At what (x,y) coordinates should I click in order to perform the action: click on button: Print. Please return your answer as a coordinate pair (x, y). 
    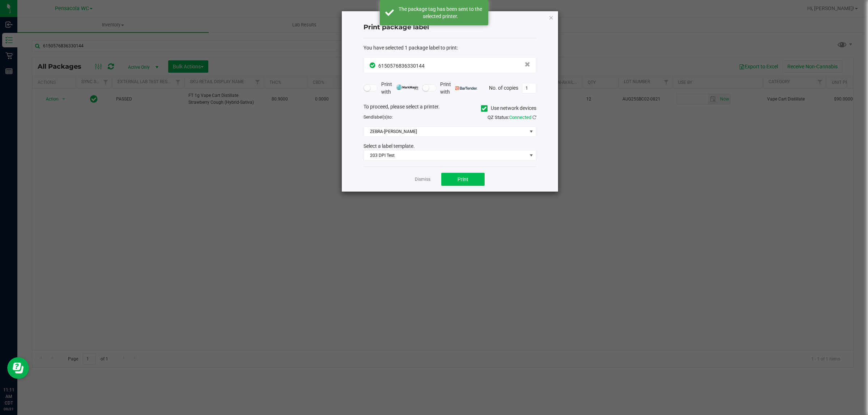
    Looking at the image, I should click on (463, 179).